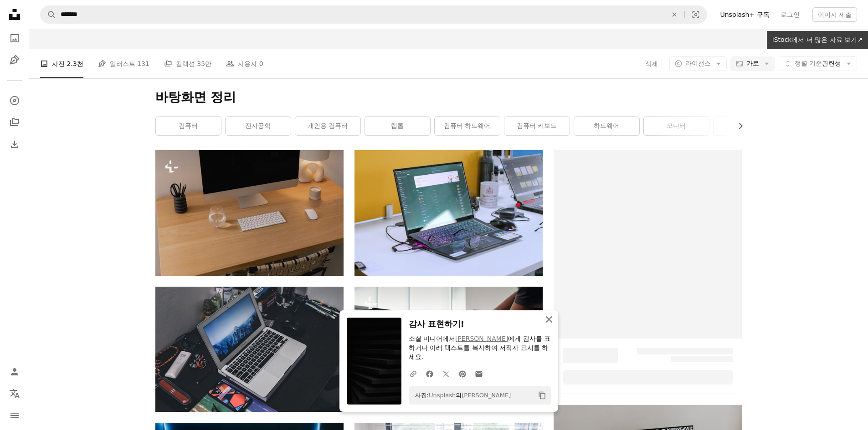 The height and width of the screenshot is (430, 868). I want to click on a: 로그인 / 가입, so click(14, 372).